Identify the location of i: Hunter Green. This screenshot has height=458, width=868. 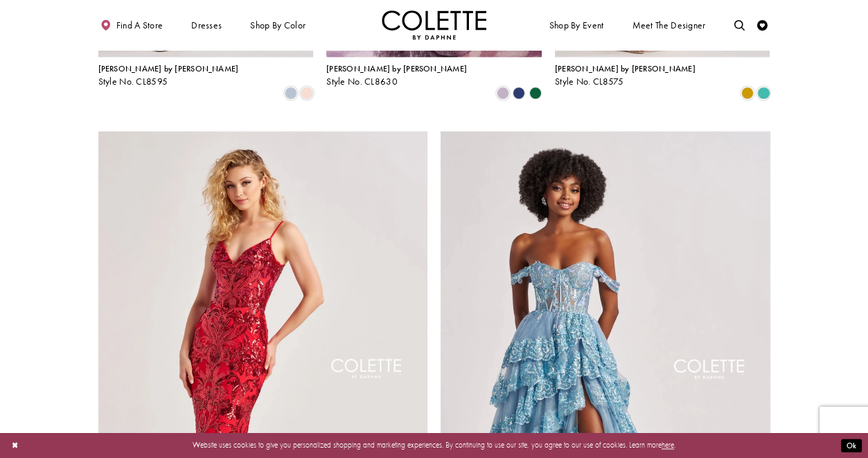
(535, 93).